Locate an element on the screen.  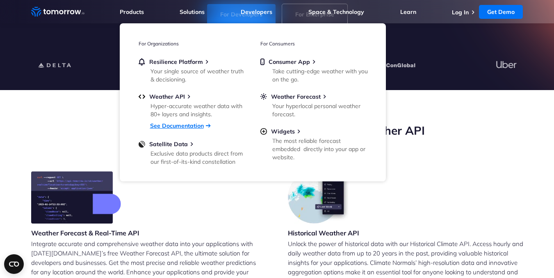
span: Weather Forecast is located at coordinates (295, 97).